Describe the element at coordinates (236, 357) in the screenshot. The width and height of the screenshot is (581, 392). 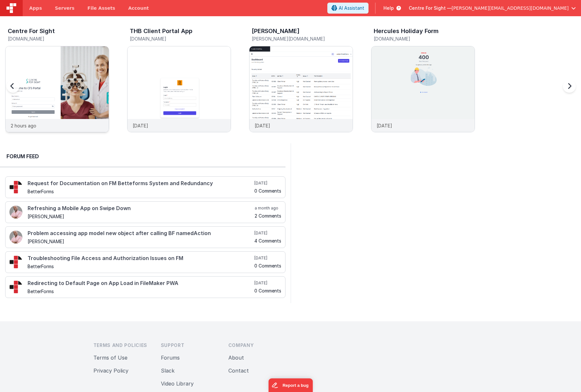
I see `a: About` at that location.